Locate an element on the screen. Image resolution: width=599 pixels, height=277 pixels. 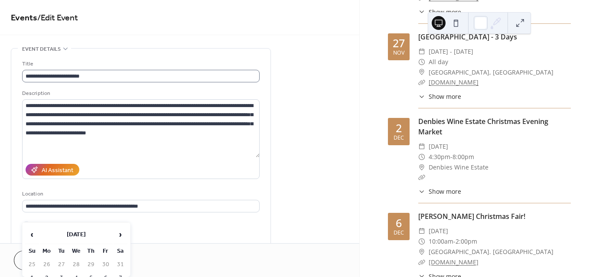
span: 8:00pm is located at coordinates (463, 157).